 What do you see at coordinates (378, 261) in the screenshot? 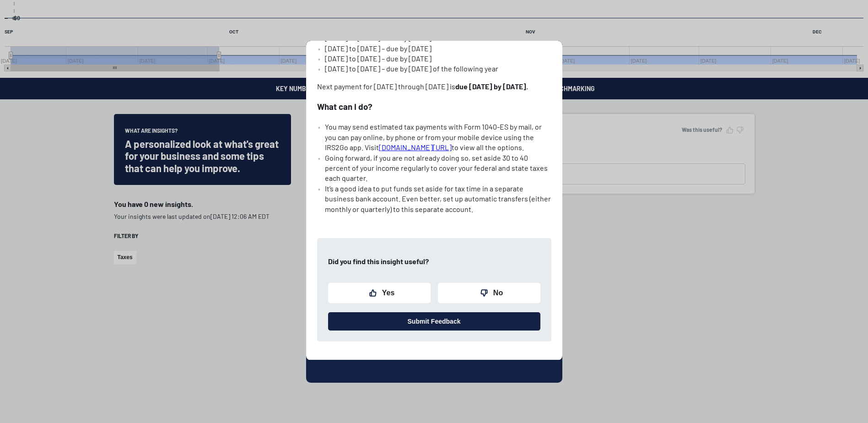
I see `strong: Did you find this insight useful?` at bounding box center [378, 261].